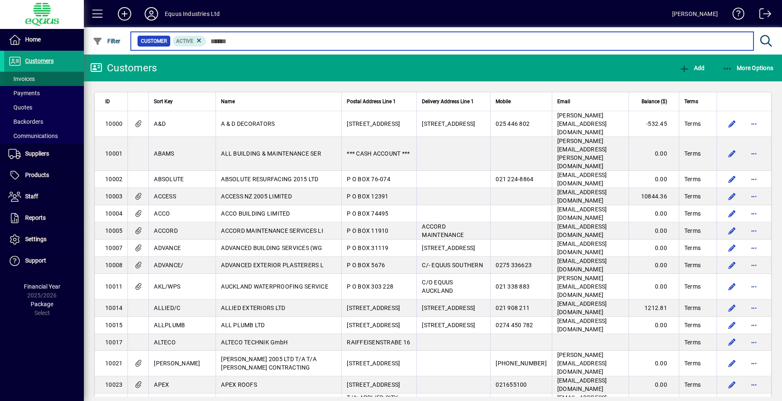 The height and width of the screenshot is (401, 782). What do you see at coordinates (39, 61) in the screenshot?
I see `span: Customers` at bounding box center [39, 61].